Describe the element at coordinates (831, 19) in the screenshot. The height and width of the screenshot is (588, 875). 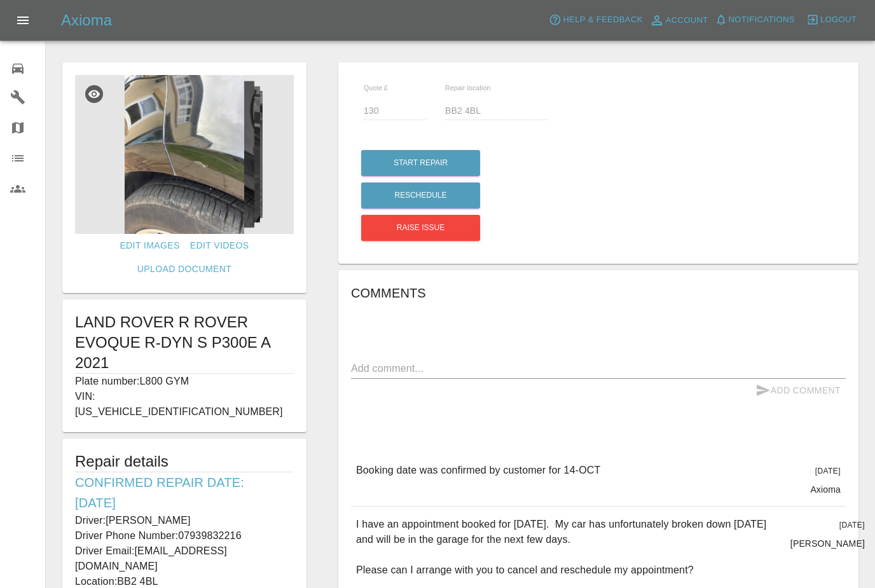
I see `button: Logout` at that location.